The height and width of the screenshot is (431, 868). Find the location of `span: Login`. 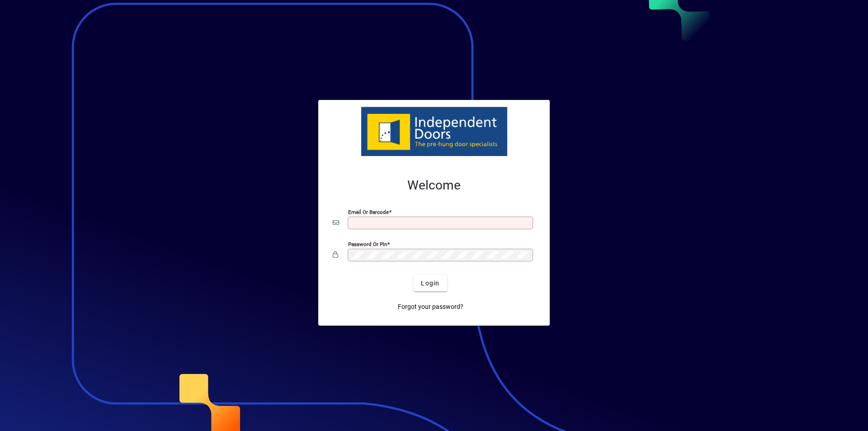

span: Login is located at coordinates (430, 283).